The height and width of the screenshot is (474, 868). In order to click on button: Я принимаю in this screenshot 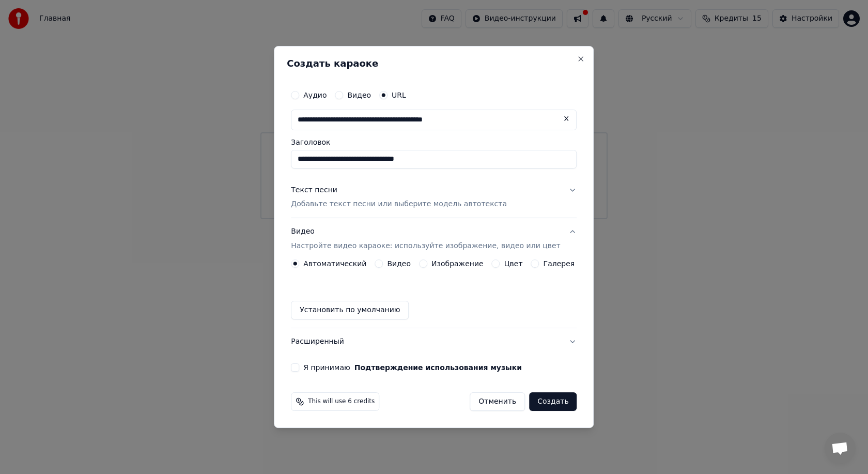, I will do `click(438, 367)`.